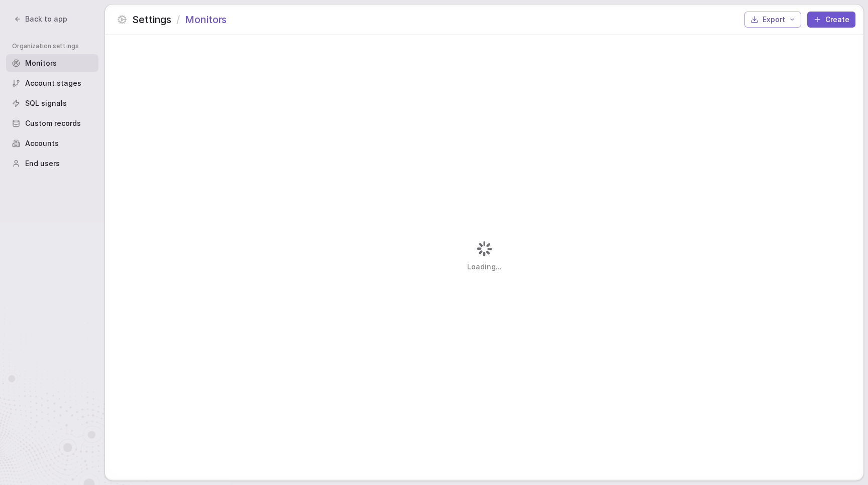  What do you see at coordinates (52, 124) in the screenshot?
I see `span: Custom records` at bounding box center [52, 124].